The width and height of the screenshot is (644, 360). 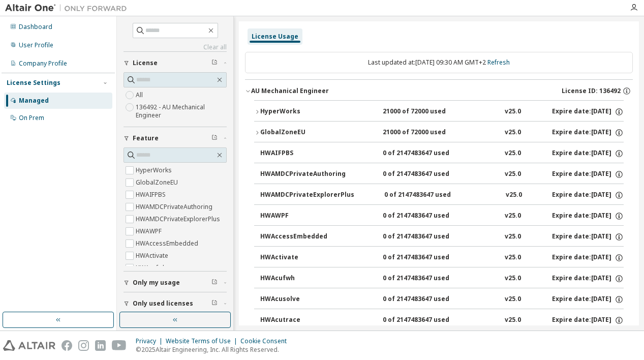 I want to click on div: On Prem, so click(x=32, y=118).